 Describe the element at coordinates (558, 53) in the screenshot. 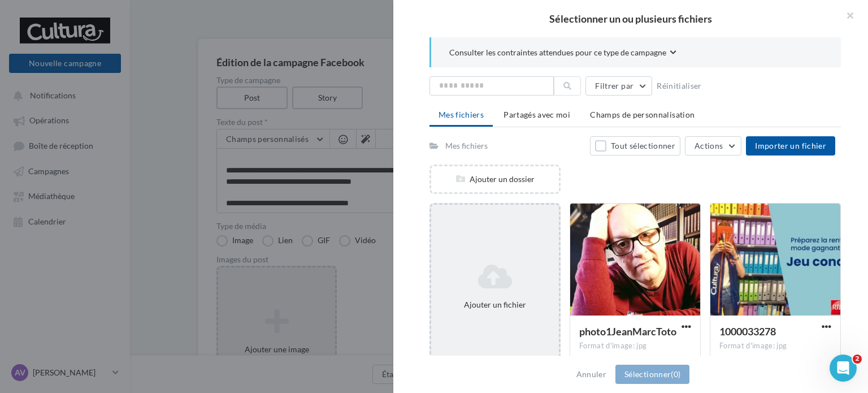

I see `span: Consulter les contraintes attendues pour ce type de campagne` at that location.